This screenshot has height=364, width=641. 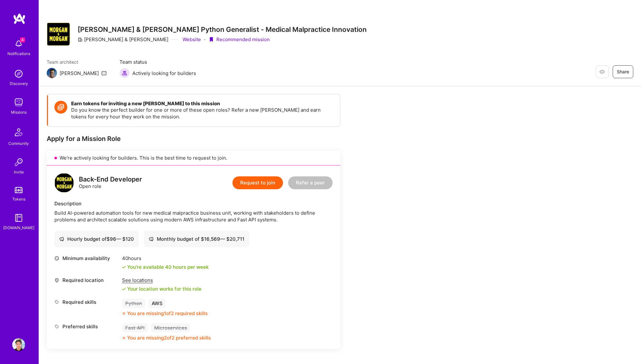 What do you see at coordinates (86, 302) in the screenshot?
I see `div: Required skills` at bounding box center [86, 302].